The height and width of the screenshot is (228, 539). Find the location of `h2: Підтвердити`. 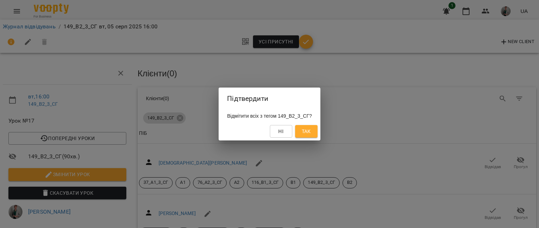

h2: Підтвердити is located at coordinates (270, 99).